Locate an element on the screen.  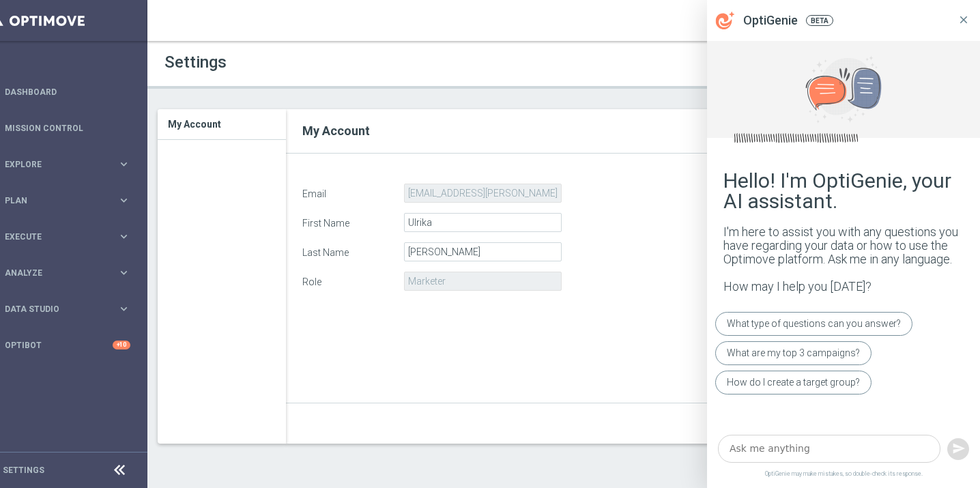
div: +10 is located at coordinates (122, 345).